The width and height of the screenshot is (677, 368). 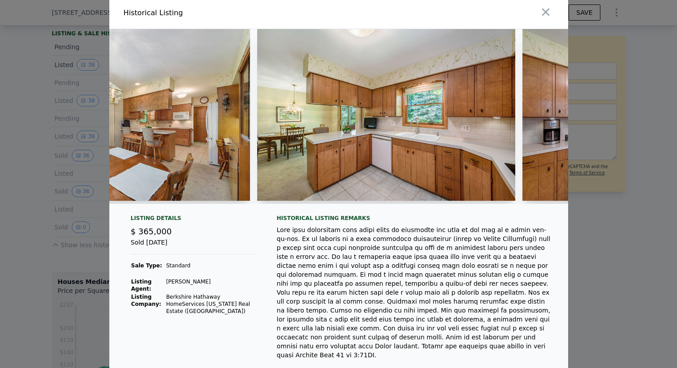 I want to click on strong: Sale Type:, so click(x=146, y=266).